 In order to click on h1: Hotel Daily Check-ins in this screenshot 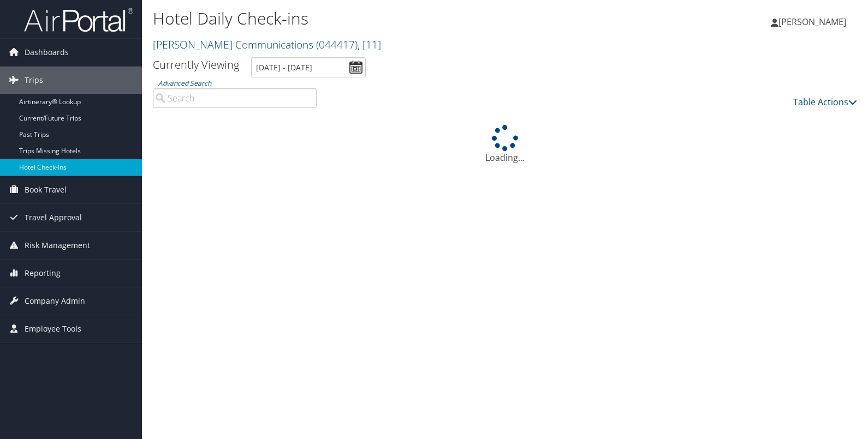, I will do `click(387, 19)`.